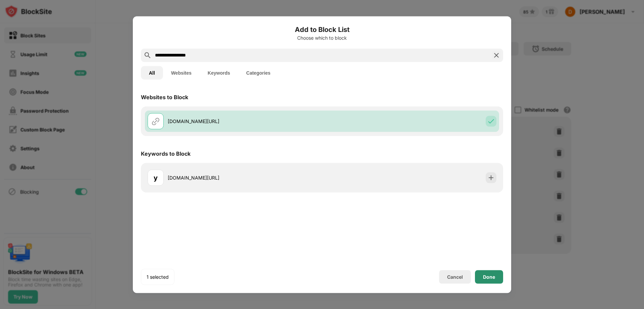 This screenshot has width=644, height=309. I want to click on button: Categories, so click(258, 72).